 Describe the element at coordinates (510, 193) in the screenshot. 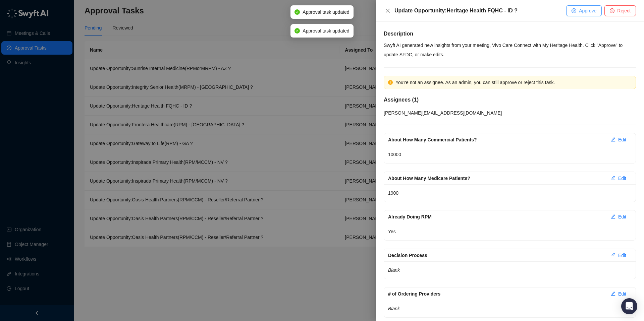

I see `p: 1900` at that location.